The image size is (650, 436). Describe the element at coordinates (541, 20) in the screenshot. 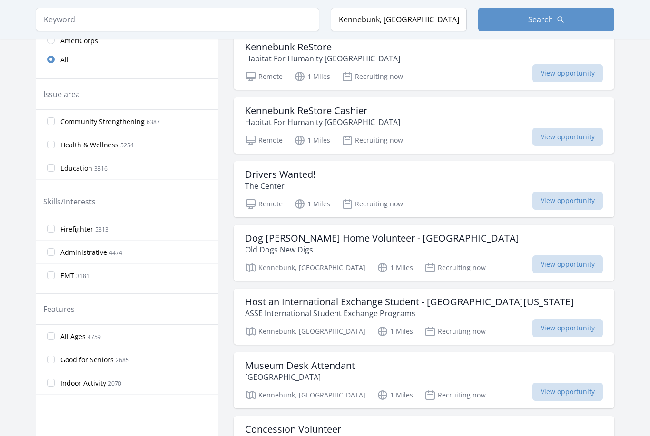

I see `span: Search` at that location.